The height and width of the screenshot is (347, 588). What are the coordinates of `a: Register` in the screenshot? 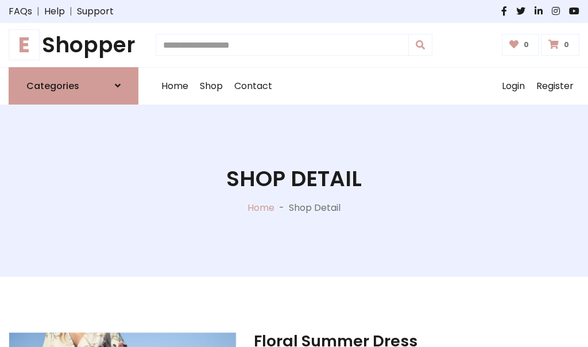 It's located at (555, 86).